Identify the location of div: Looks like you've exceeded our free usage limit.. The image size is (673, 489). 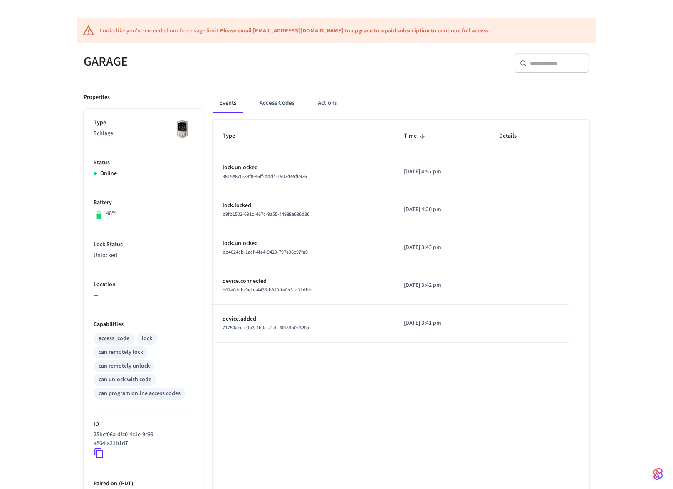
(295, 31).